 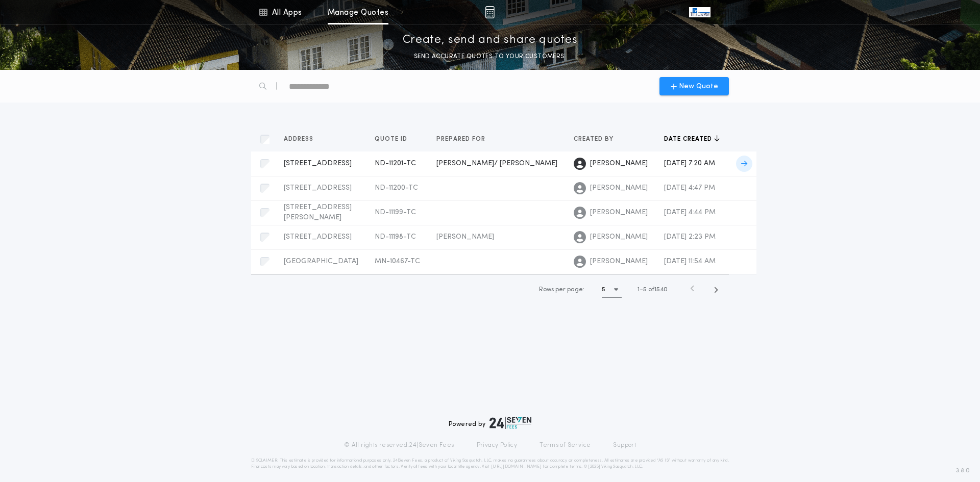 What do you see at coordinates (700, 12) in the screenshot?
I see `img: vs-icon` at bounding box center [700, 12].